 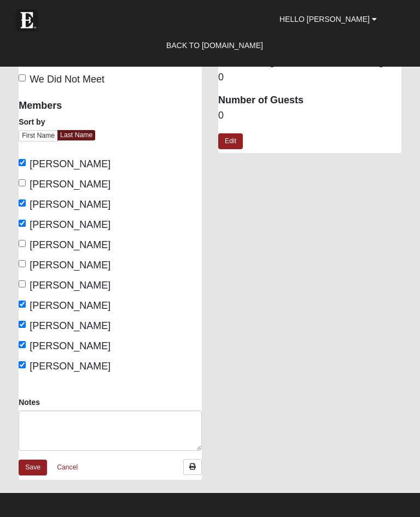 I want to click on span: We Did Not Meet, so click(x=67, y=79).